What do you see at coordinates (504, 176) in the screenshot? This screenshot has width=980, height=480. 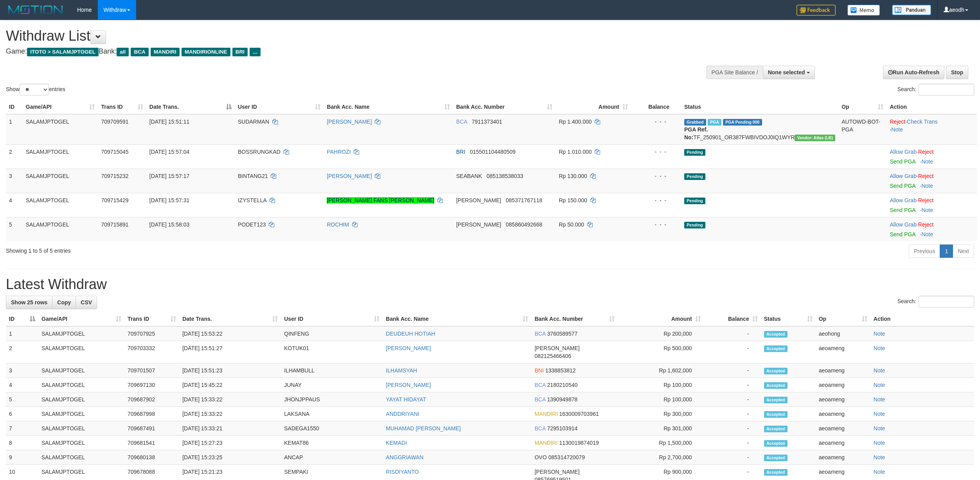 I see `span: Copy 085138538033 to clipboard` at bounding box center [504, 176].